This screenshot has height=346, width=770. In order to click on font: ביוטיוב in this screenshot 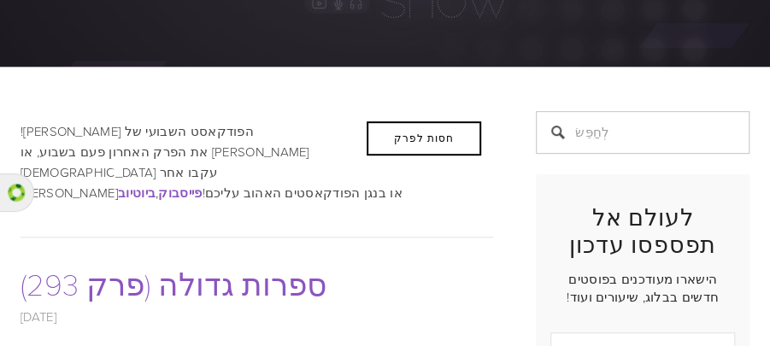, I will do `click(137, 193)`.